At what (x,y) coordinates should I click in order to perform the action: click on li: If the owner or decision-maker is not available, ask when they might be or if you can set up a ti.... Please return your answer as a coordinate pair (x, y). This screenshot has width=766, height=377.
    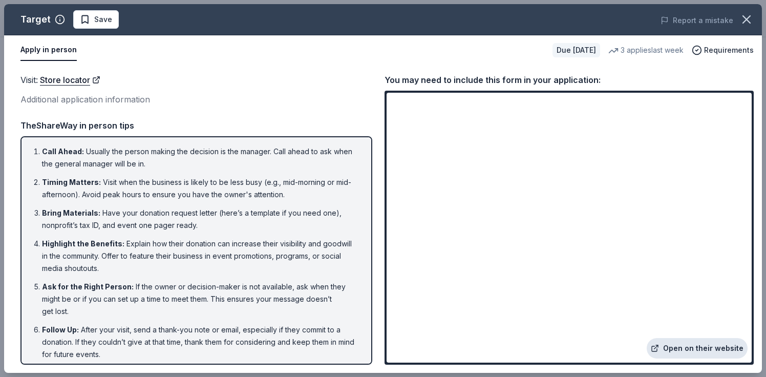
    Looking at the image, I should click on (199, 299).